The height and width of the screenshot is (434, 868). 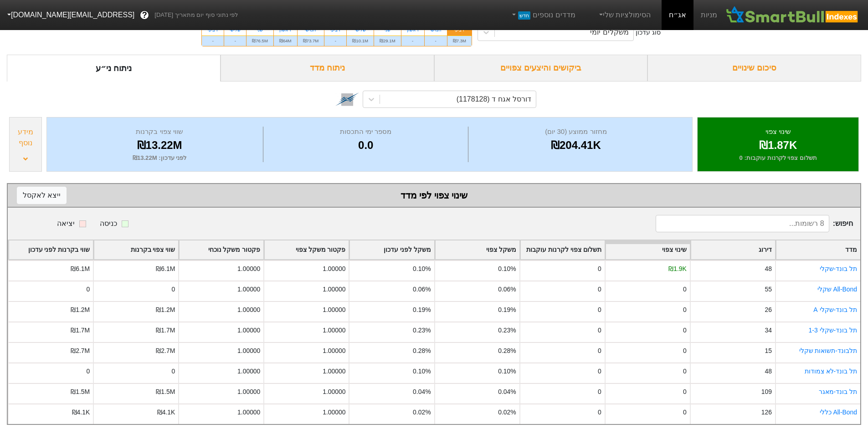 I want to click on a: מדדים נוספיםחדש, so click(x=543, y=15).